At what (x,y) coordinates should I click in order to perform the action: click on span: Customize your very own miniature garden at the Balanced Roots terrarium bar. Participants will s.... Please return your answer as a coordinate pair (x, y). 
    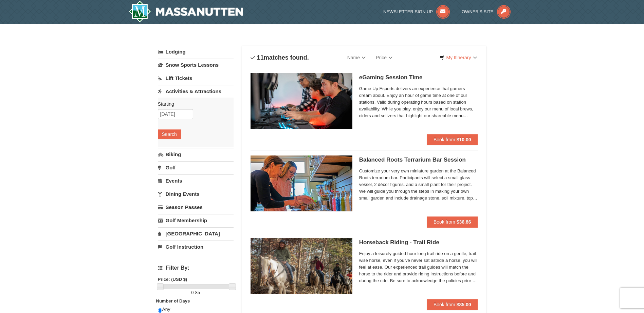
    Looking at the image, I should click on (418, 185).